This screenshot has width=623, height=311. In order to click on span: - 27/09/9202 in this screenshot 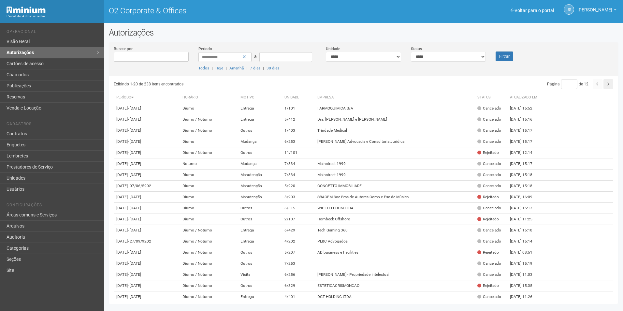, I will do `click(140, 241)`.